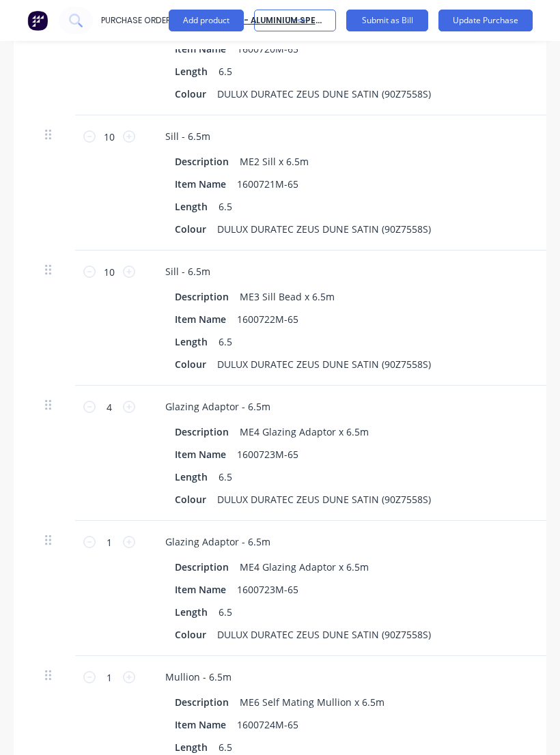  What do you see at coordinates (295, 21) in the screenshot?
I see `button: Close` at bounding box center [295, 21].